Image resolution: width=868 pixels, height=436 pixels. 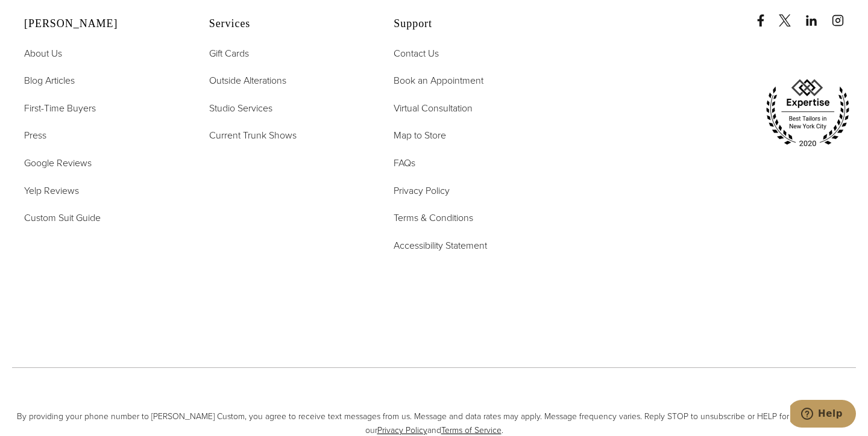 What do you see at coordinates (439, 80) in the screenshot?
I see `a: Book an Appointment` at bounding box center [439, 80].